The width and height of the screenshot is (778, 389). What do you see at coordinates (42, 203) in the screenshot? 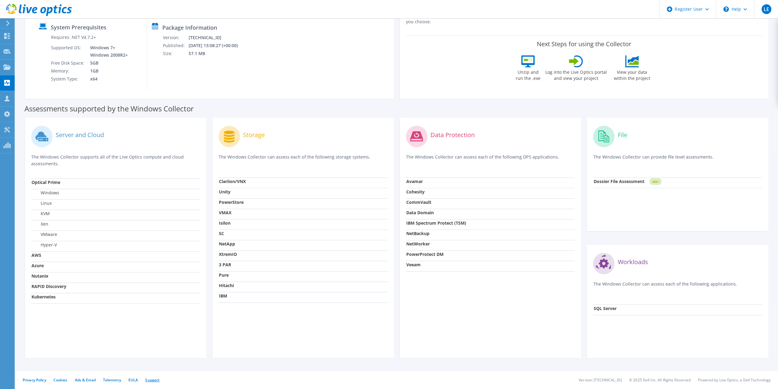
I see `label: Linux` at bounding box center [42, 203].